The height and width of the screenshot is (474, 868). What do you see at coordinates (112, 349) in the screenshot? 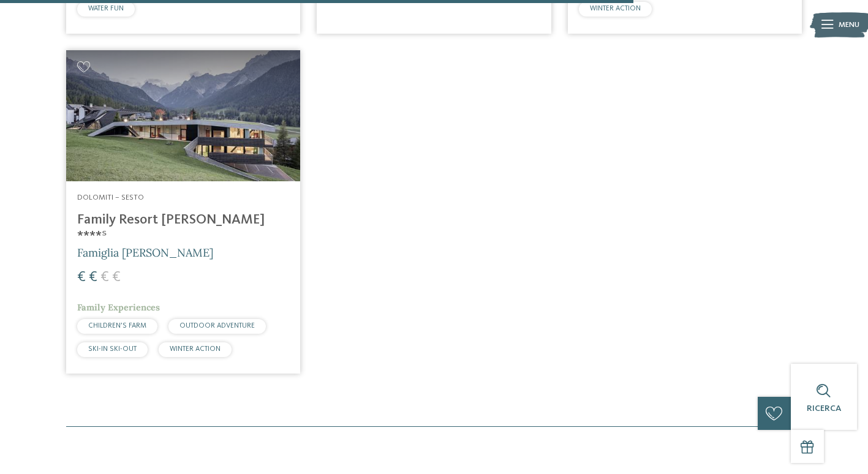
I see `span: SKI-IN SKI-OUT` at bounding box center [112, 349].